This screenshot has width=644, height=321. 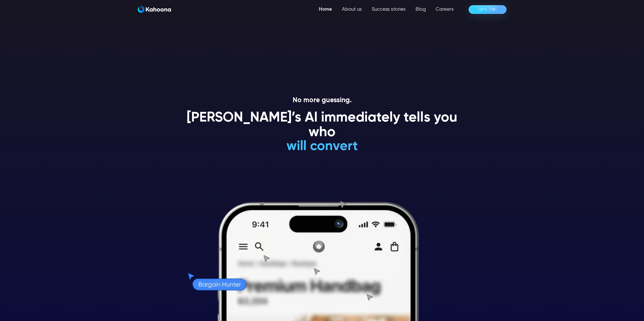 I want to click on a: Careers, so click(x=445, y=10).